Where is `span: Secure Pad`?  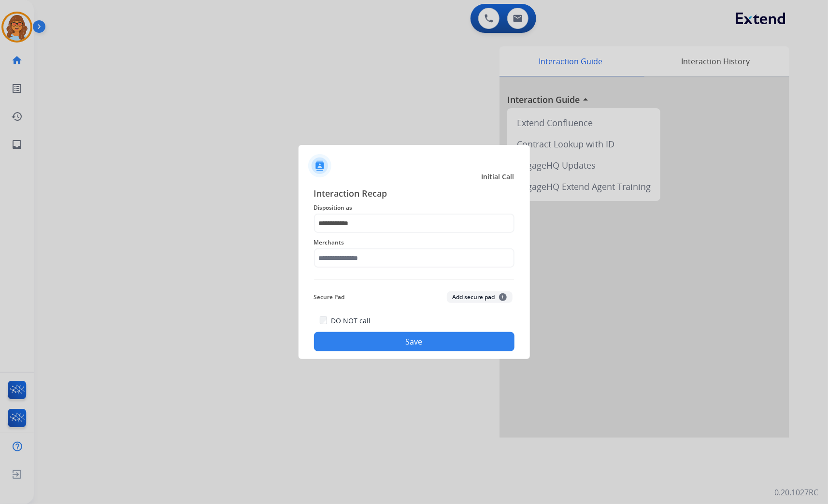
span: Secure Pad is located at coordinates (330, 297).